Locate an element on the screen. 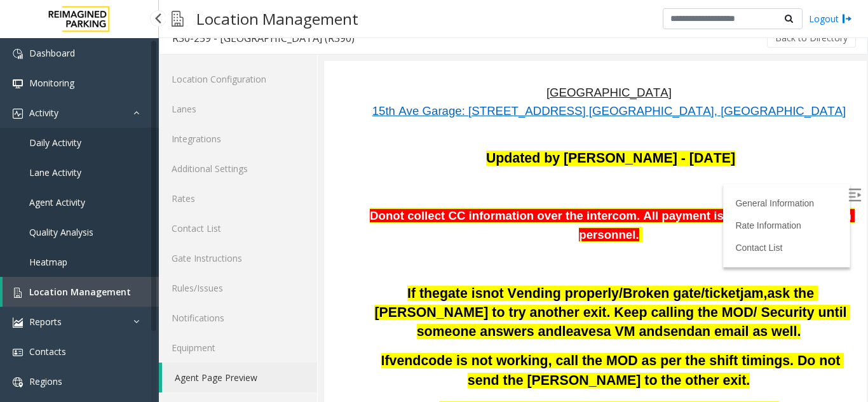 This screenshot has height=402, width=868. a: Rates is located at coordinates (238, 198).